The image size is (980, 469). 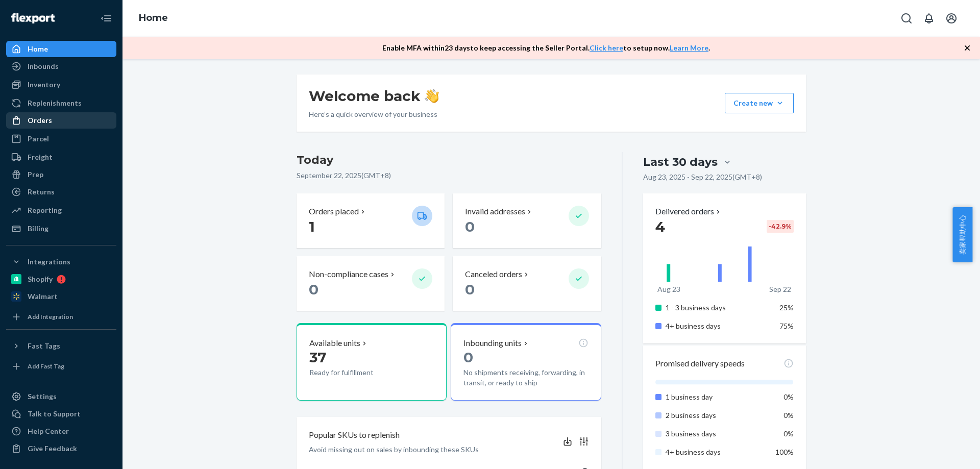 What do you see at coordinates (312, 227) in the screenshot?
I see `span: 1` at bounding box center [312, 227].